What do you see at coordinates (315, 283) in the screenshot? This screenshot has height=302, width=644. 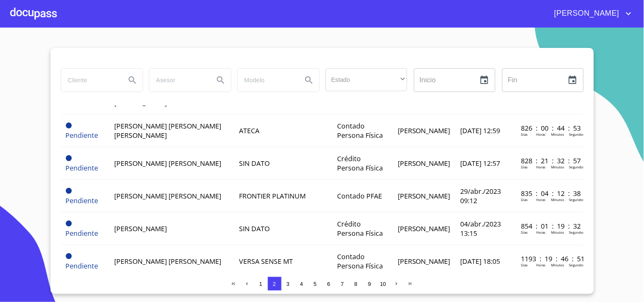 I see `span: 5` at bounding box center [315, 283].